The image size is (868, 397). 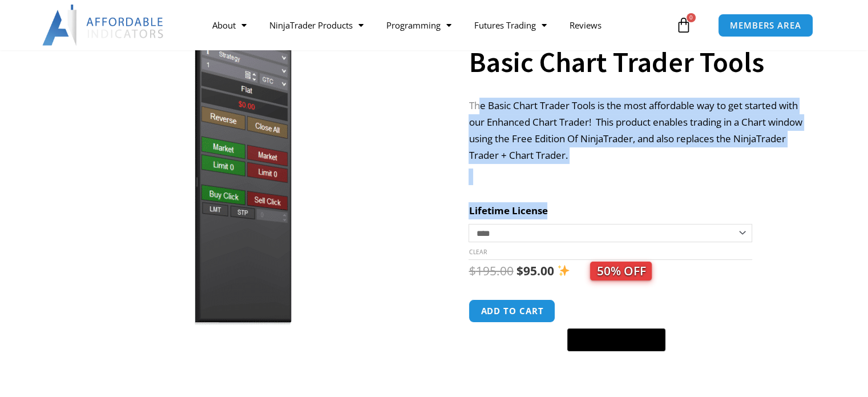 What do you see at coordinates (229, 25) in the screenshot?
I see `a: About` at bounding box center [229, 25].